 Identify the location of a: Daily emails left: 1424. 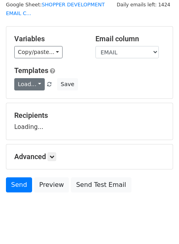
(144, 4).